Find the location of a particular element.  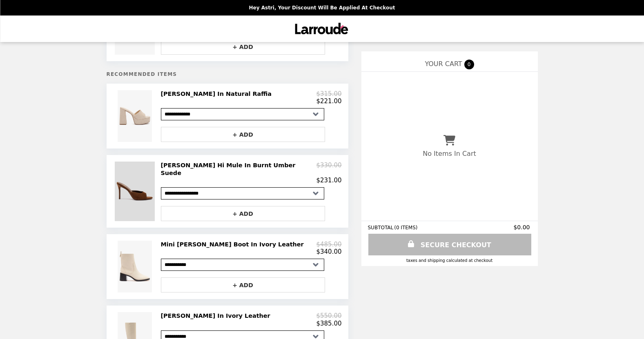

p: $340.00 is located at coordinates (329, 251).